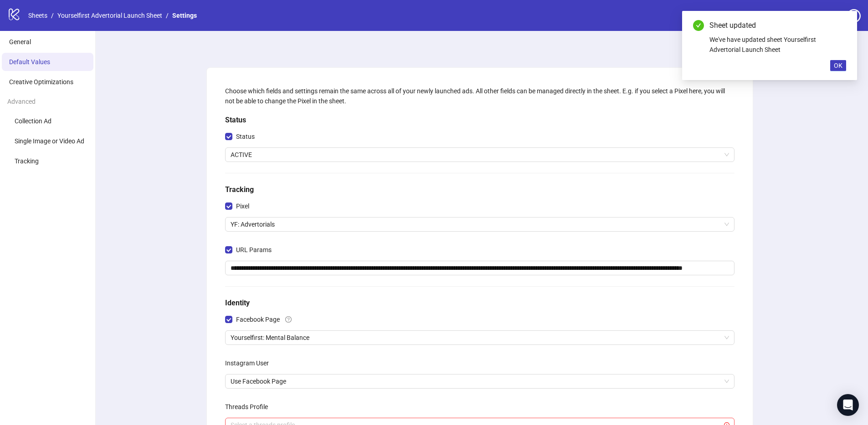 This screenshot has height=425, width=868. What do you see at coordinates (243, 206) in the screenshot?
I see `span: Pixel` at bounding box center [243, 206].